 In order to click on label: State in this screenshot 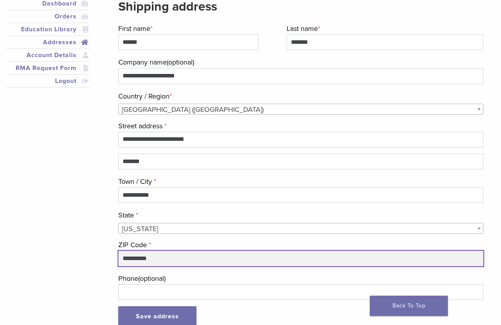, I will do `click(301, 215)`.